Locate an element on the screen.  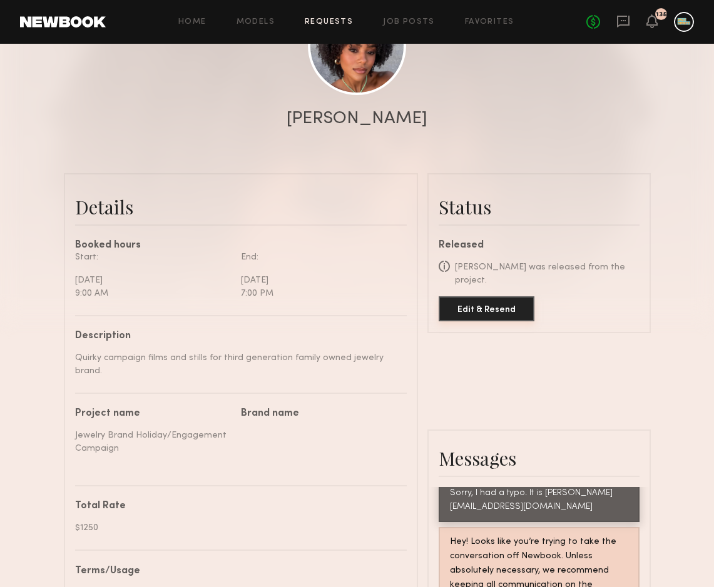
div: Terms/Usage is located at coordinates (236, 572).